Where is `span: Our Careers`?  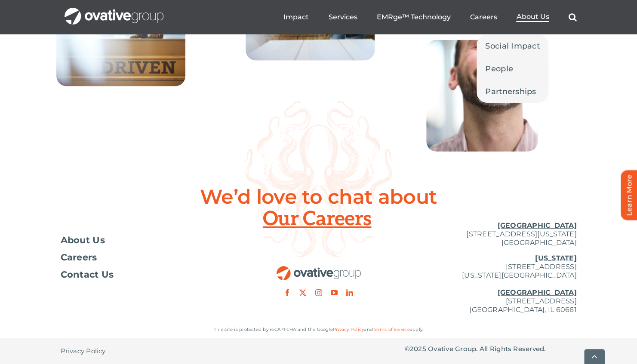 span: Our Careers is located at coordinates (318, 219).